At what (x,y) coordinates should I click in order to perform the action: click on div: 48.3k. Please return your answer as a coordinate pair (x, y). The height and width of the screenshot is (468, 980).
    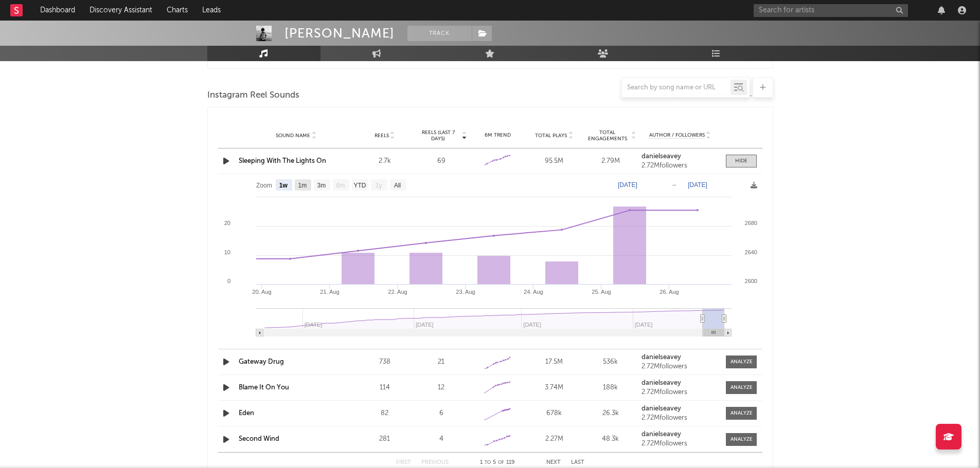
    Looking at the image, I should click on (610, 439).